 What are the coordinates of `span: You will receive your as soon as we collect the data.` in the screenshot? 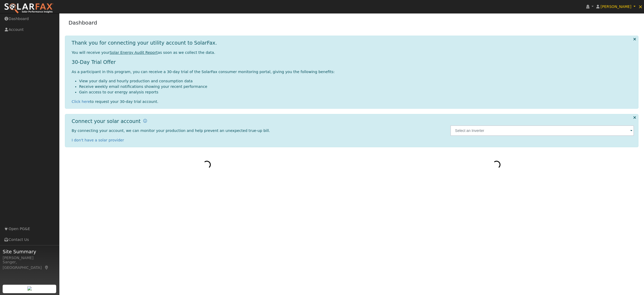 It's located at (144, 53).